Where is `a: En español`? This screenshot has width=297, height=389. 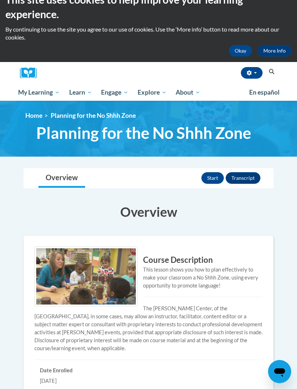
a: En español is located at coordinates (265, 92).